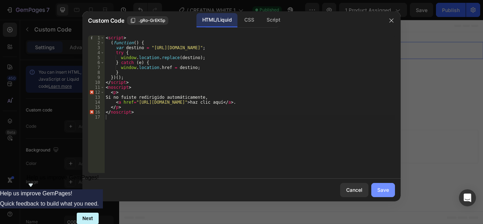 The width and height of the screenshot is (483, 224). Describe the element at coordinates (383, 189) in the screenshot. I see `div: Save` at that location.